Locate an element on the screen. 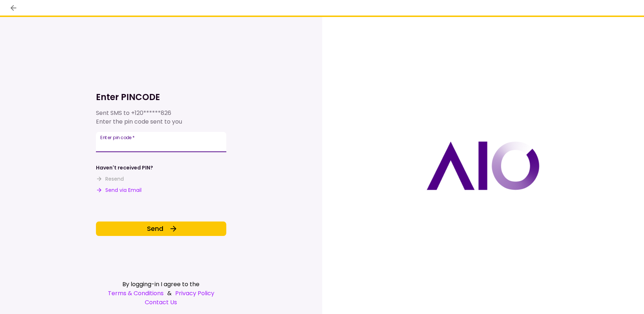 The height and width of the screenshot is (314, 644). div: By logging-in I agree to the is located at coordinates (161, 284).